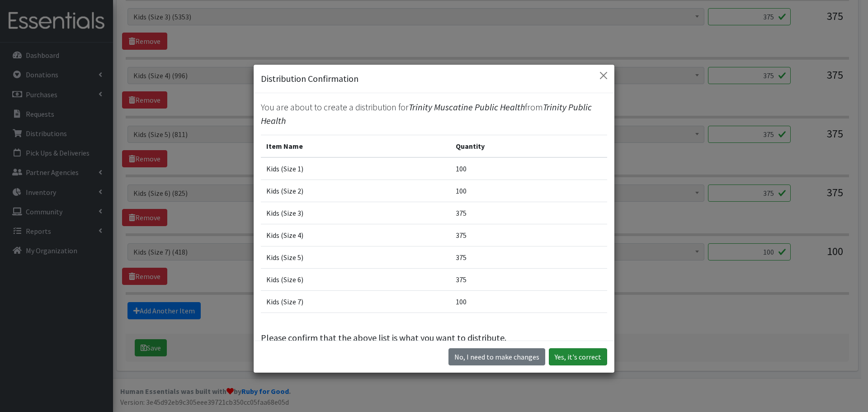 The height and width of the screenshot is (412, 868). I want to click on button: Yes, it's correct, so click(578, 357).